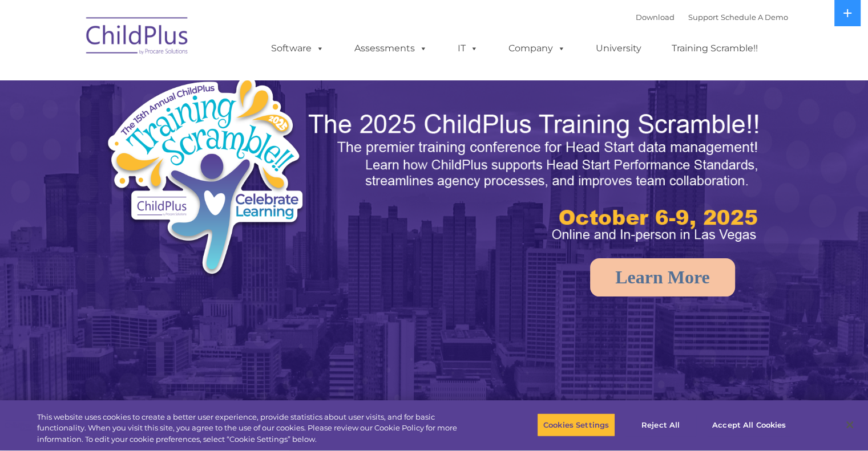 This screenshot has width=868, height=451. What do you see at coordinates (755, 17) in the screenshot?
I see `a: Schedule A Demo` at bounding box center [755, 17].